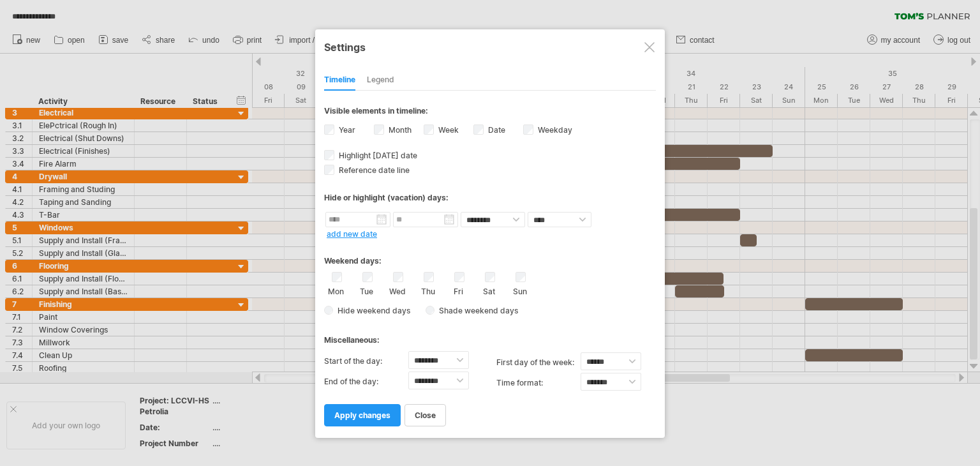 This screenshot has width=980, height=466. I want to click on div: Visible elements in timeline:, so click(490, 113).